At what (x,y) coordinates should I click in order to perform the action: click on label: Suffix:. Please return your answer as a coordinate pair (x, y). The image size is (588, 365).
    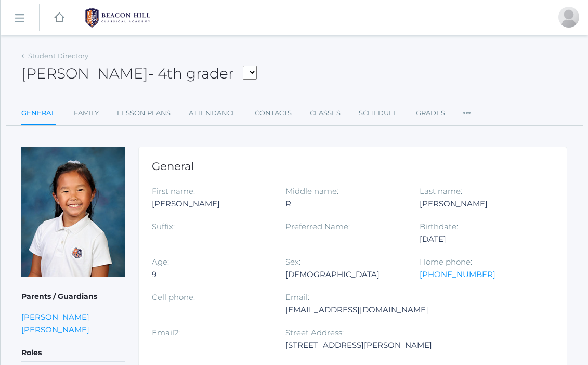
    Looking at the image, I should click on (164, 226).